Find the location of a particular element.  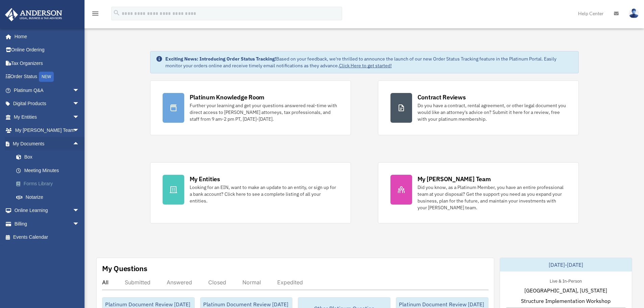

a: Box is located at coordinates (49, 158).